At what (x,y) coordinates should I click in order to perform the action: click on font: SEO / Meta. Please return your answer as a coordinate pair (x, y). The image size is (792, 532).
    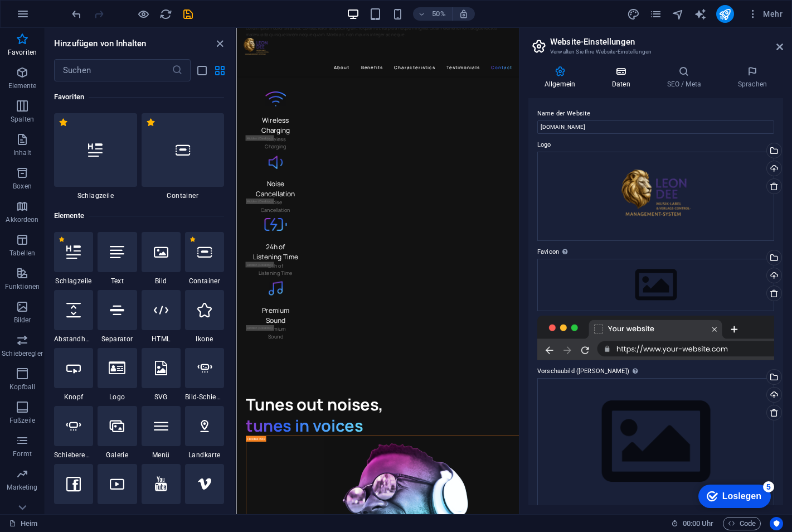
    Looking at the image, I should click on (683, 84).